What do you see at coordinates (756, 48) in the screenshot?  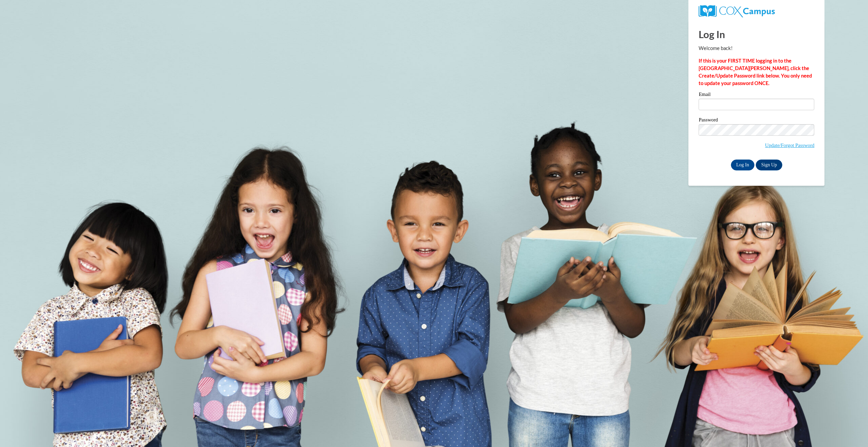 I see `p: Welcome back!` at bounding box center [756, 48].